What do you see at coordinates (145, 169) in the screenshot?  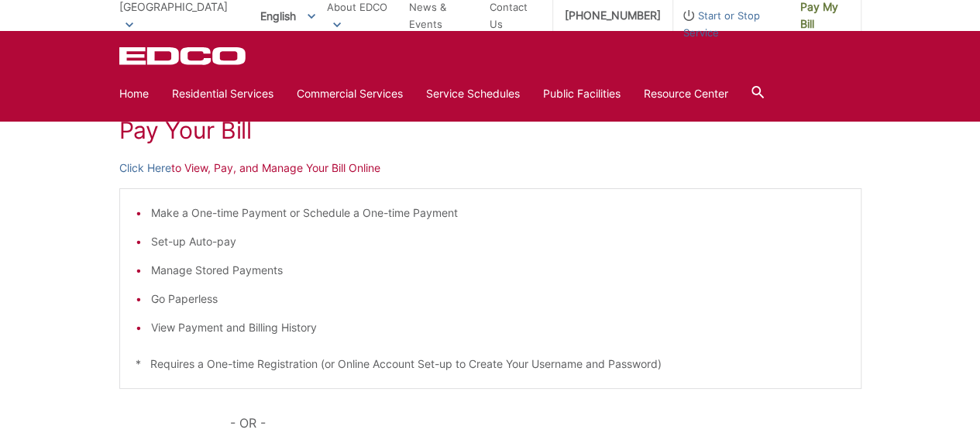 I see `a: Click Here` at bounding box center [145, 169].